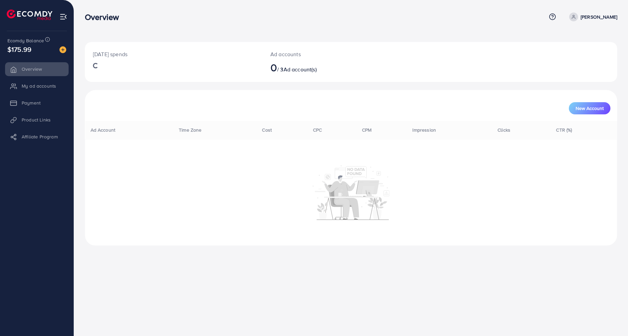 This screenshot has height=336, width=628. Describe the element at coordinates (26, 41) in the screenshot. I see `span: Ecomdy Balance` at that location.